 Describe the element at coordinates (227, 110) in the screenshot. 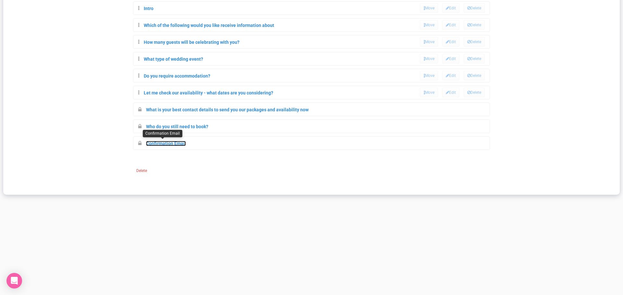

I see `a: What is your best contact details to send you our packages and availability now` at that location.